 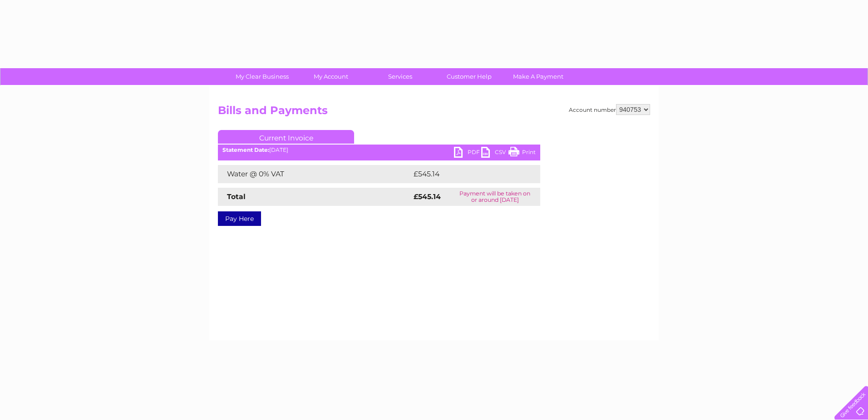 I want to click on a: Make A Payment, so click(x=538, y=76).